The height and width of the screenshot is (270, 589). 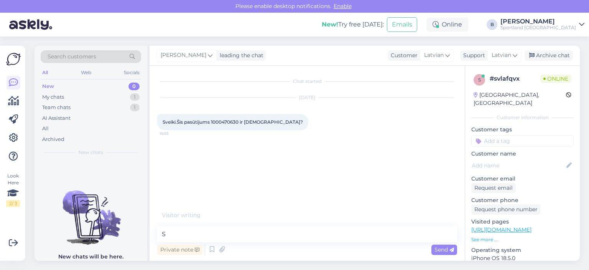 I want to click on p: Operating system, so click(x=522, y=250).